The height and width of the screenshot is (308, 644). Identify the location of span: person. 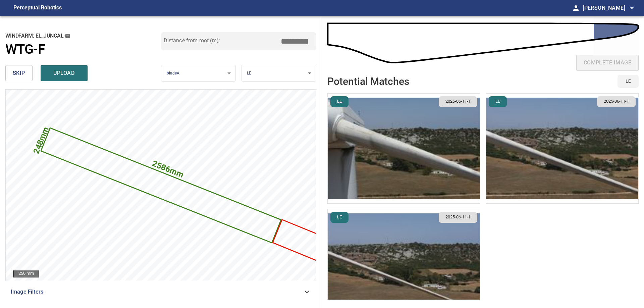
(576, 8).